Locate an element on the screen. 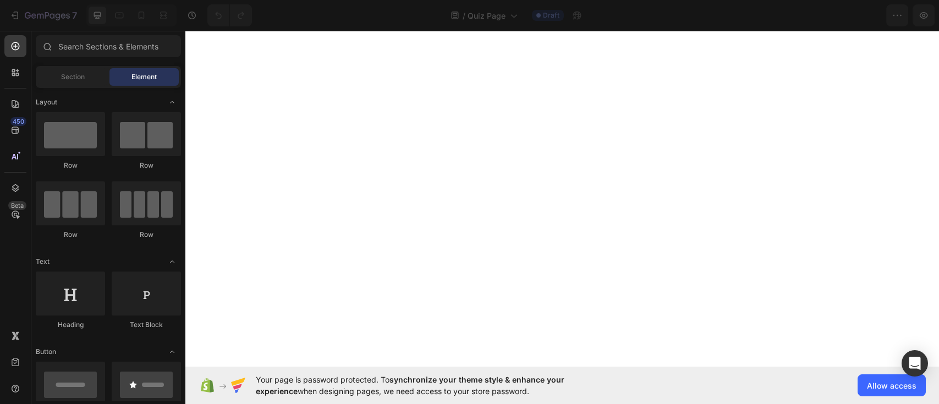  span: Element is located at coordinates (144, 77).